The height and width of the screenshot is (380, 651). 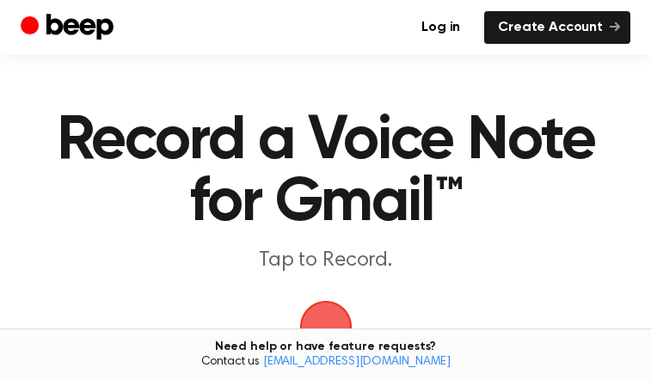 I want to click on a: Log in, so click(x=441, y=28).